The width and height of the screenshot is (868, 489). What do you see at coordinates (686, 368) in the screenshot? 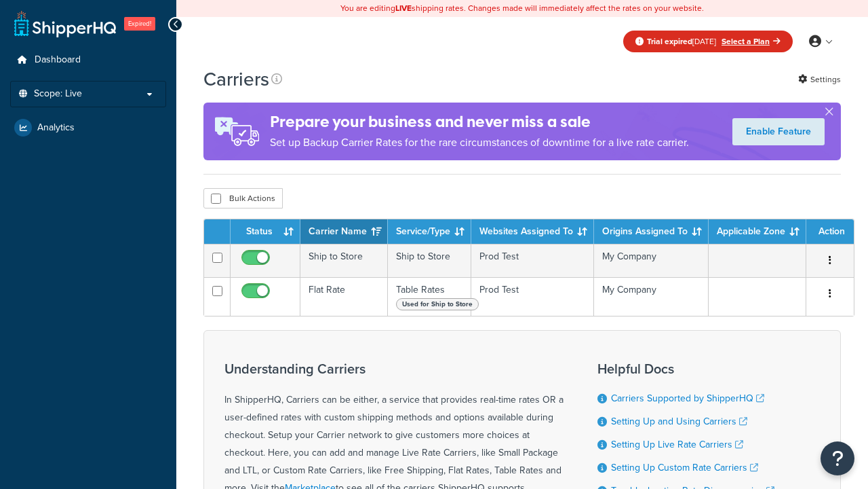
I see `h3: Helpful Docs` at bounding box center [686, 368].